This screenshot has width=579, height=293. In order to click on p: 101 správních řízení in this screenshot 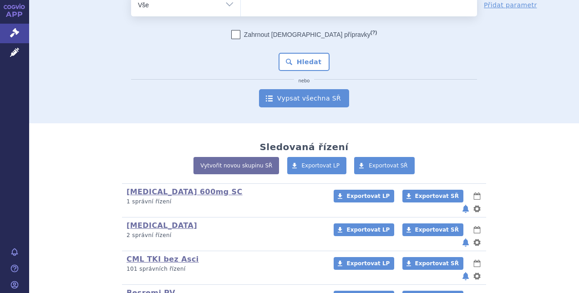, I will do `click(224, 269)`.